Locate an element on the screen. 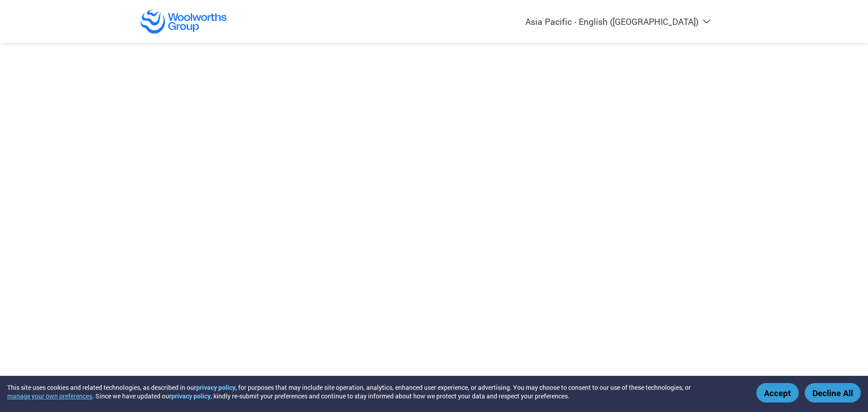 The height and width of the screenshot is (412, 868). button: manage your own preferences is located at coordinates (50, 396).